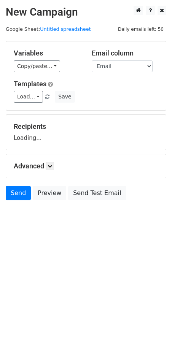 The width and height of the screenshot is (172, 344). I want to click on a: Send Test Email, so click(97, 193).